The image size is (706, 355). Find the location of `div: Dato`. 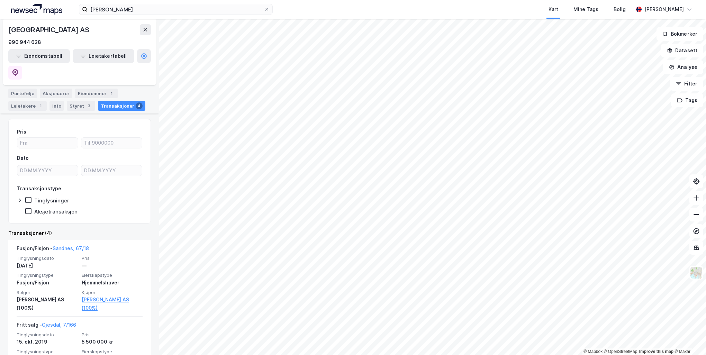

div: Dato is located at coordinates (23, 158).